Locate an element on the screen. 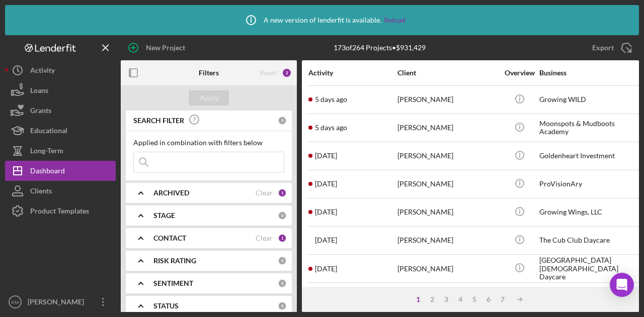 The width and height of the screenshot is (644, 317). a: Long-Term is located at coordinates (60, 151).